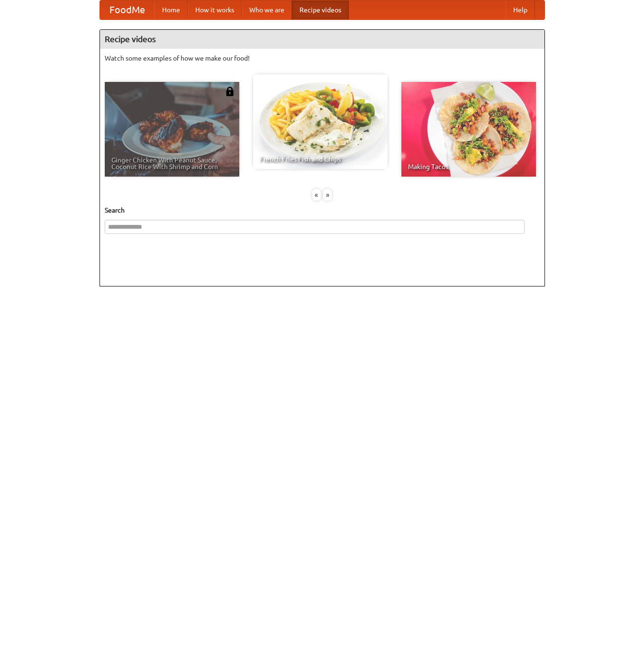 This screenshot has width=644, height=670. What do you see at coordinates (469, 129) in the screenshot?
I see `a: Making Tacos` at bounding box center [469, 129].